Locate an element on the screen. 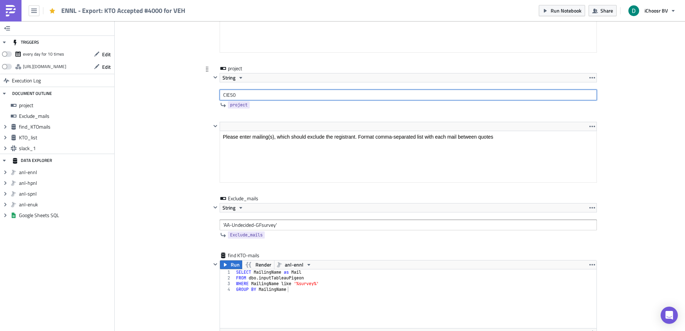 This screenshot has height=331, width=685. h1: Collect the data is located at coordinates (188, 13).